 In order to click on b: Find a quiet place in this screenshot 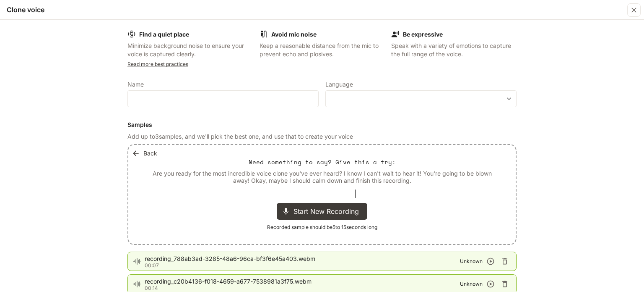, I will do `click(164, 34)`.